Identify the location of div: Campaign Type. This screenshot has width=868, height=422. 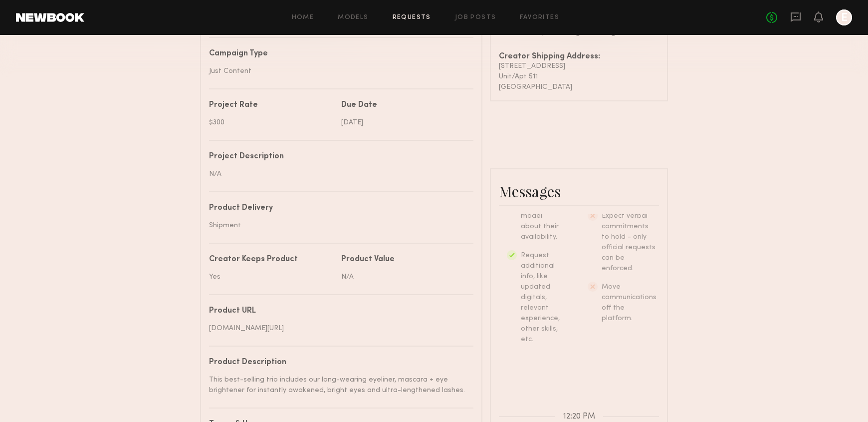
(337, 54).